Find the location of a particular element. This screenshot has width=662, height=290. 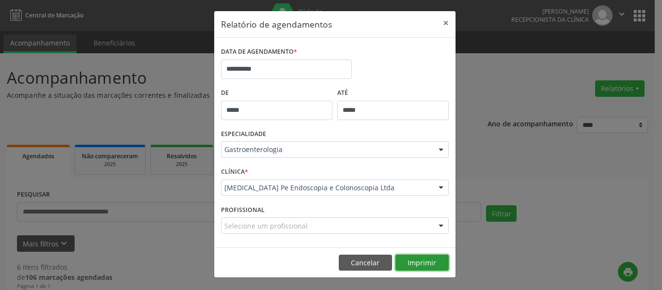

label: DATA DE AGENDAMENTO is located at coordinates (259, 52).